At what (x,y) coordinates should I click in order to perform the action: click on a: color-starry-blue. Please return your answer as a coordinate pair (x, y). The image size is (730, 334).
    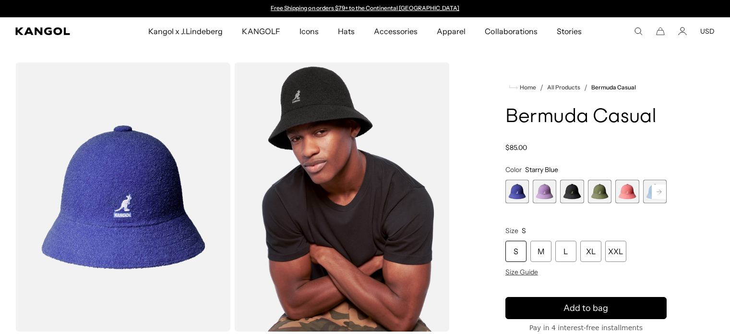
    Looking at the image, I should click on (123, 197).